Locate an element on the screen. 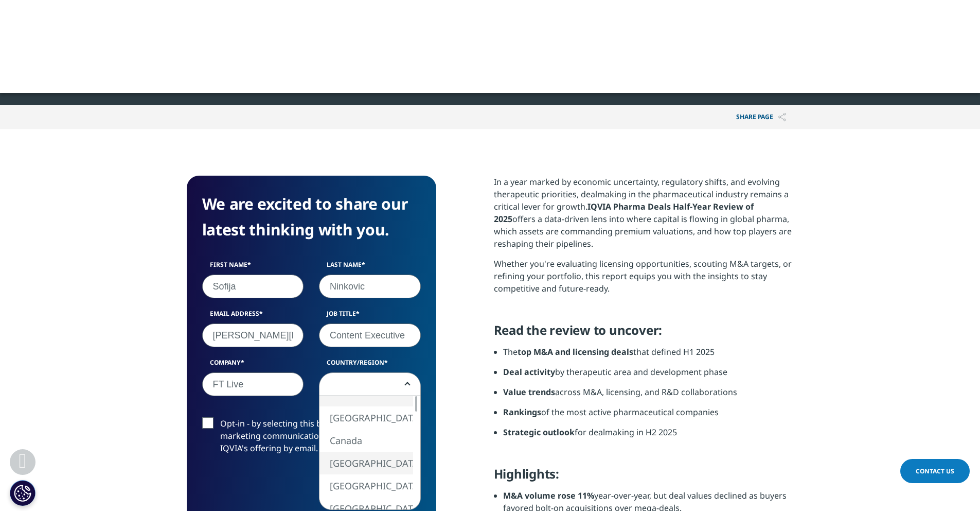 Image resolution: width=980 pixels, height=511 pixels. img: Share PAGE is located at coordinates (782, 117).